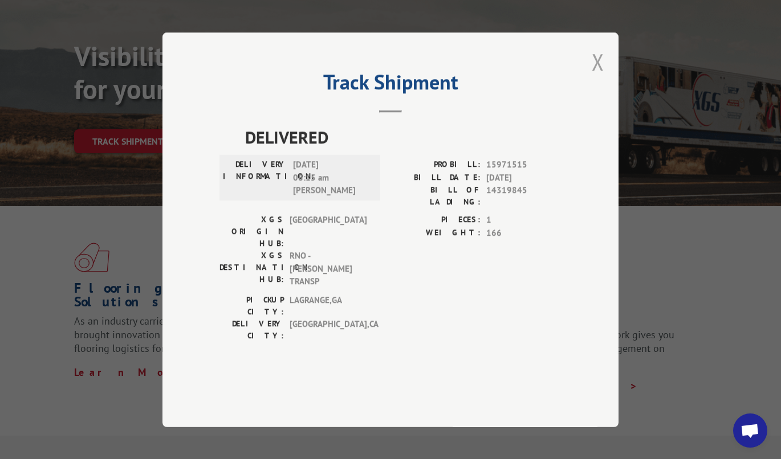 This screenshot has height=459, width=781. I want to click on label: PIECES:, so click(435, 220).